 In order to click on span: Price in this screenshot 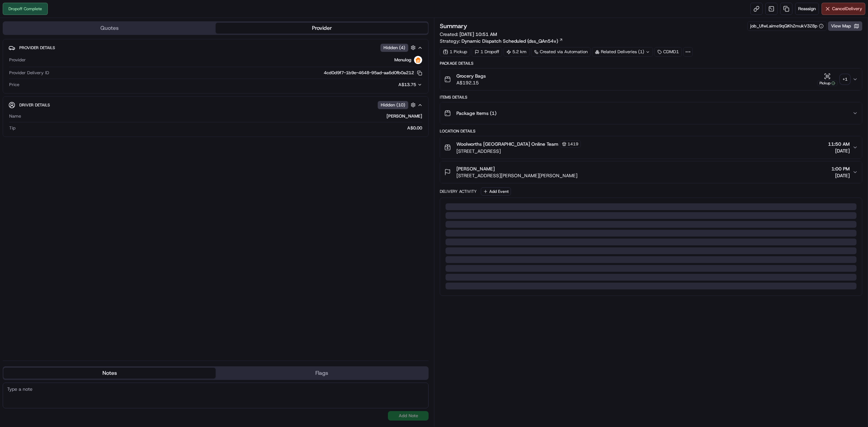, I will do `click(14, 85)`.